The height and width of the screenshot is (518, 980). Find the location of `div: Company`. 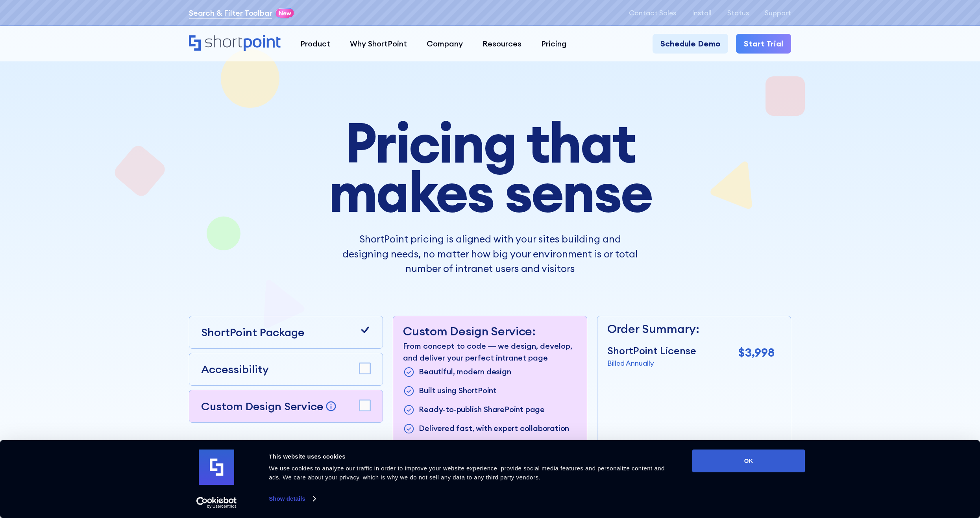

div: Company is located at coordinates (445, 44).